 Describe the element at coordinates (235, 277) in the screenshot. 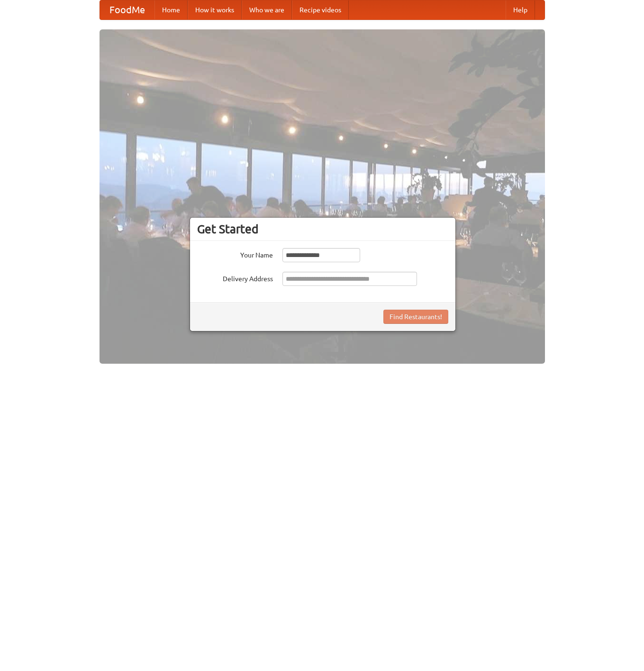

I see `label: Delivery Address` at that location.